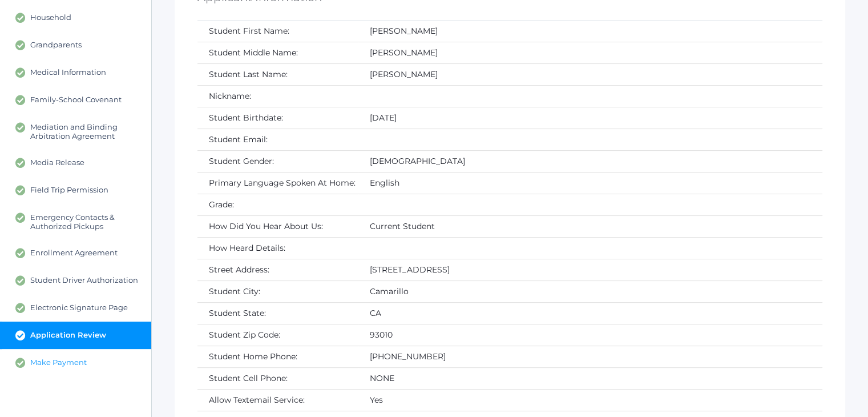 Image resolution: width=868 pixels, height=417 pixels. Describe the element at coordinates (79, 308) in the screenshot. I see `span: Electronic Signature Page` at that location.